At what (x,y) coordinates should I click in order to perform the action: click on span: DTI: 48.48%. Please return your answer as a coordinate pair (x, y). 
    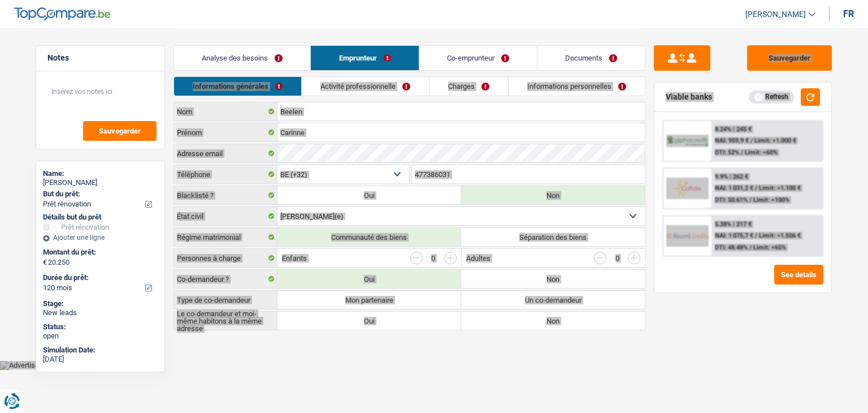
    Looking at the image, I should click on (731, 247).